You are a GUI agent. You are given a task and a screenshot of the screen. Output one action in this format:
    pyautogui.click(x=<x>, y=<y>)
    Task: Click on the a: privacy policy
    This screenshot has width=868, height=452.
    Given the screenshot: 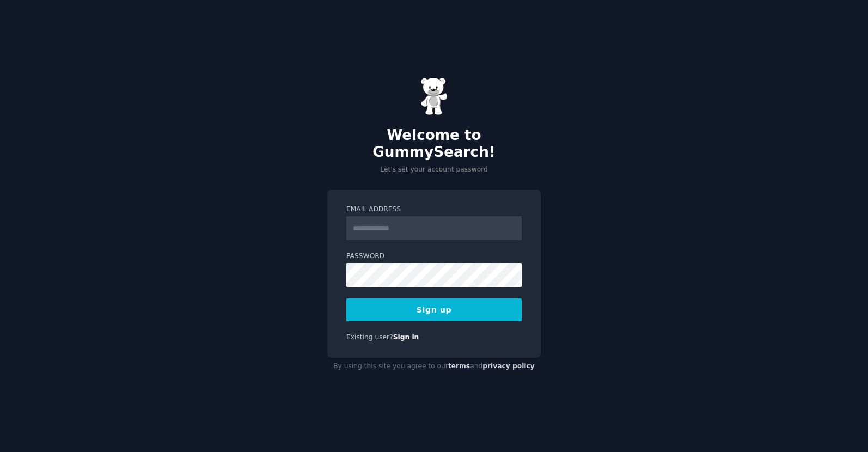 What is the action you would take?
    pyautogui.click(x=509, y=366)
    